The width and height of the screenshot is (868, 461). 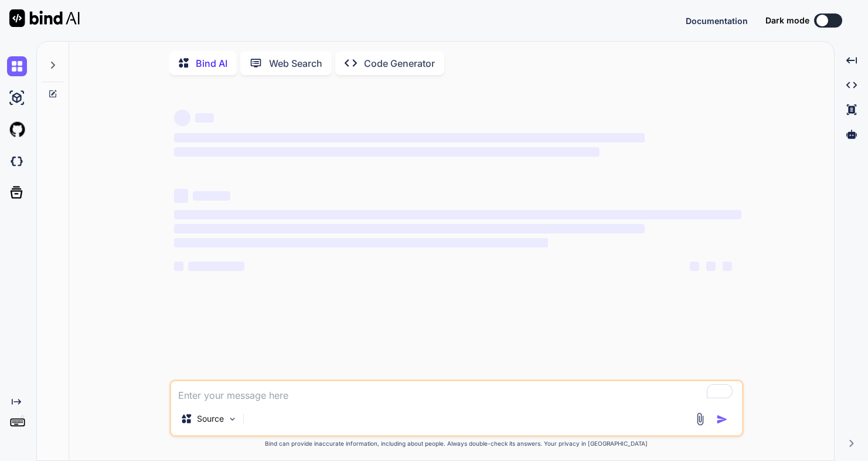 What do you see at coordinates (456, 443) in the screenshot?
I see `p: Bind can provide inaccurate information, including about people. Always double-check its answers....` at bounding box center [456, 443].